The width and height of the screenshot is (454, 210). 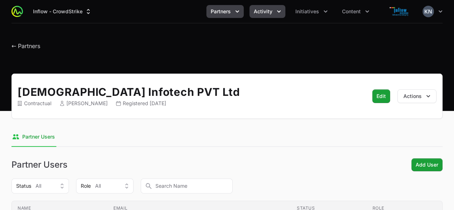 I want to click on div: Activity menu, so click(x=267, y=11).